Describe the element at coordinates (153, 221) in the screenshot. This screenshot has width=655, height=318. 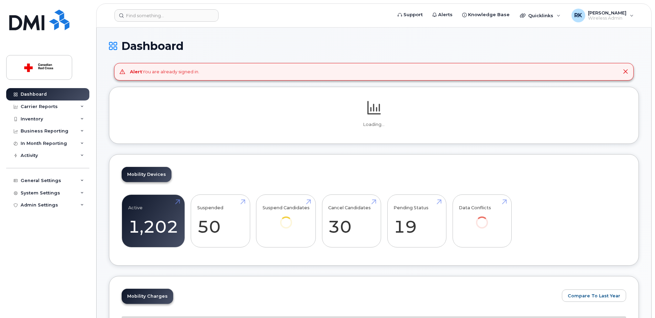
I see `a: Active 1,202` at that location.